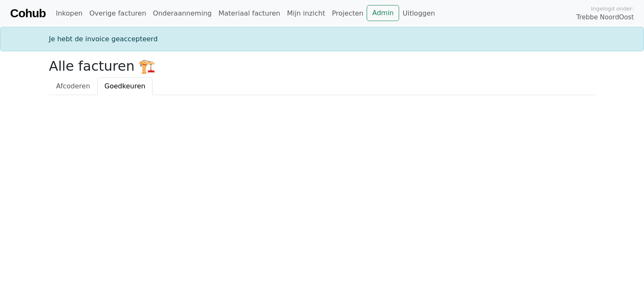 The height and width of the screenshot is (298, 644). Describe the element at coordinates (182, 13) in the screenshot. I see `a: Onderaanneming` at that location.